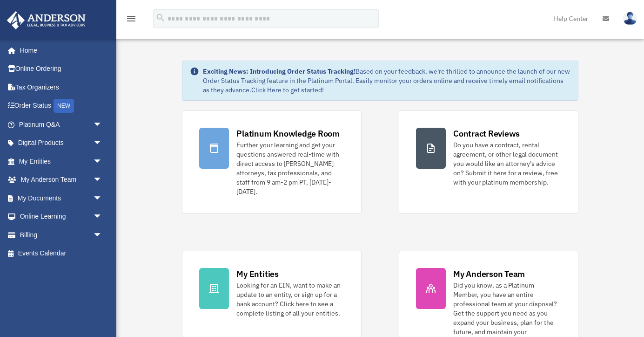 The image size is (644, 337). Describe the element at coordinates (288, 133) in the screenshot. I see `div: Platinum Knowledge Room` at that location.